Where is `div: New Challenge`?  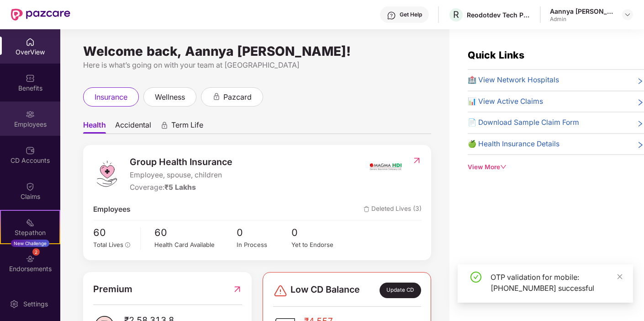
div: New Challenge is located at coordinates (30, 244).